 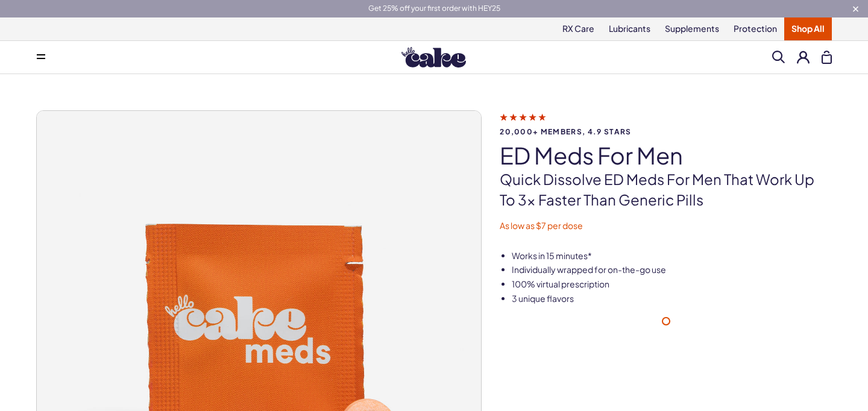 What do you see at coordinates (692, 29) in the screenshot?
I see `a: Supplements` at bounding box center [692, 29].